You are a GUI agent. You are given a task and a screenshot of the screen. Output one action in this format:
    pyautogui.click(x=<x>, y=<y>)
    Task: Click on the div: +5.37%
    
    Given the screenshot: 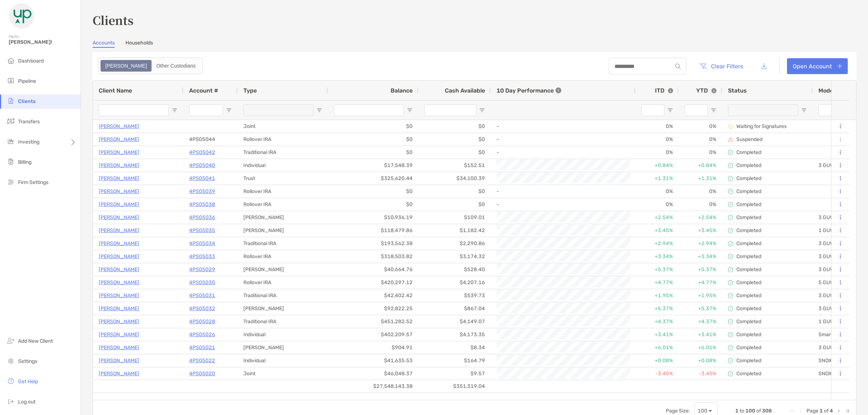 What is the action you would take?
    pyautogui.click(x=657, y=270)
    